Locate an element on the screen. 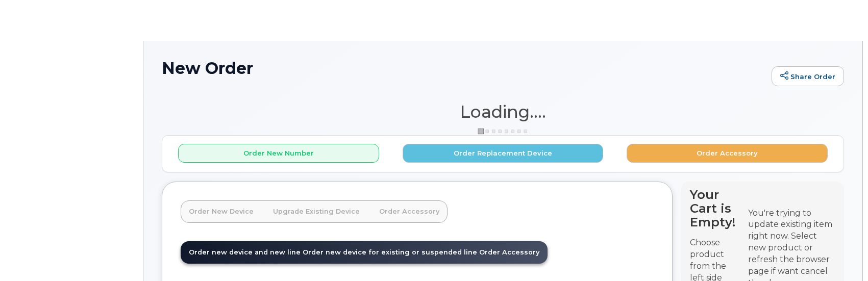 This screenshot has width=868, height=281. h4: Your Cart is Empty! is located at coordinates (714, 208).